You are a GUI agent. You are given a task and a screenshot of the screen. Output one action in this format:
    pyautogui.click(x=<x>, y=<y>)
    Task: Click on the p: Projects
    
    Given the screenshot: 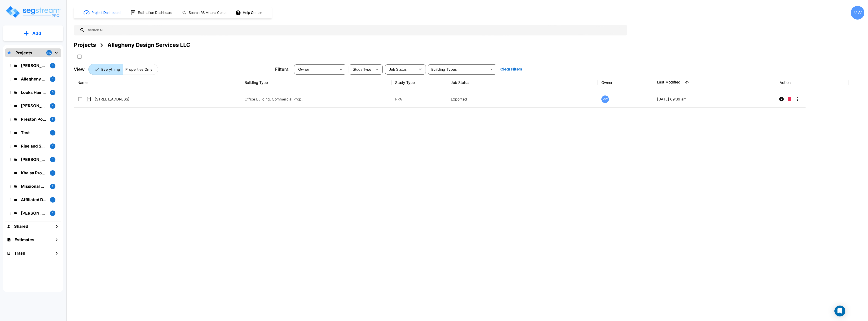 What is the action you would take?
    pyautogui.click(x=24, y=53)
    